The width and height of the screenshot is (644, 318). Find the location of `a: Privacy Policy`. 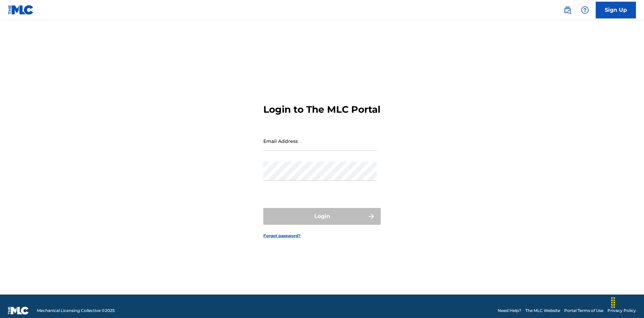

a: Privacy Policy is located at coordinates (622, 311).